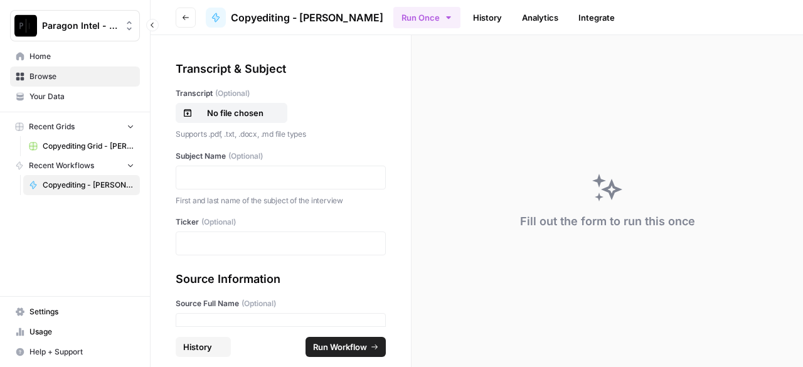 The image size is (803, 367). Describe the element at coordinates (82, 97) in the screenshot. I see `span: Your Data` at that location.